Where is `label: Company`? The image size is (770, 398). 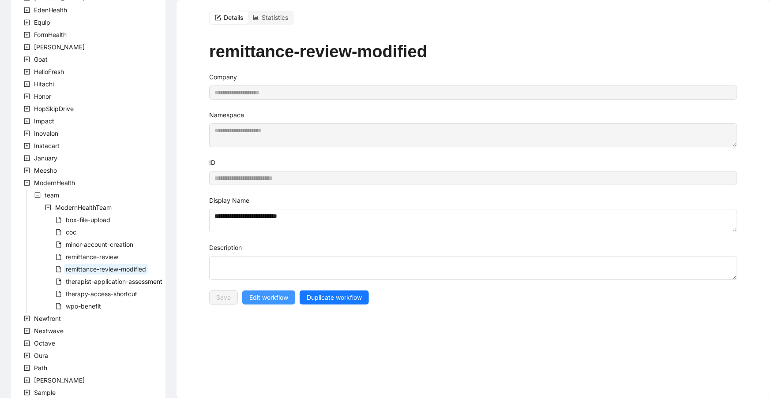 label: Company is located at coordinates (223, 77).